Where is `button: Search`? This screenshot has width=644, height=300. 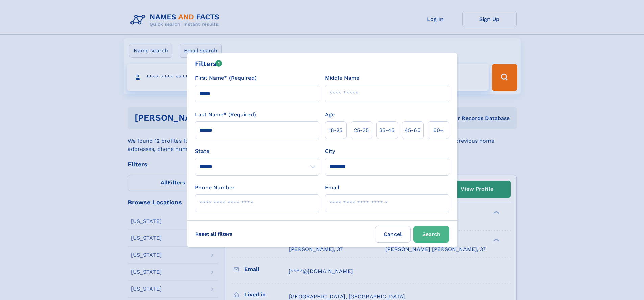
button: Search is located at coordinates (431, 234).